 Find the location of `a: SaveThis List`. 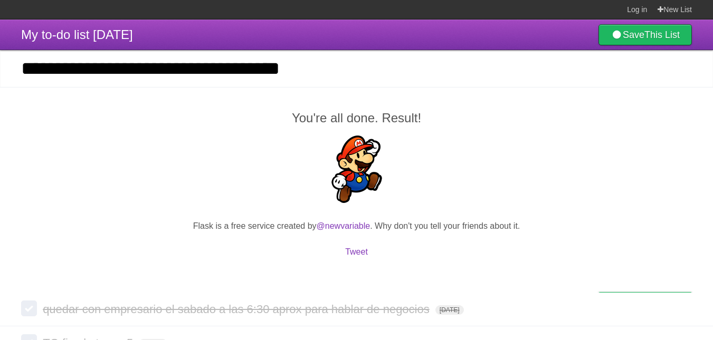

a: SaveThis List is located at coordinates (645, 35).